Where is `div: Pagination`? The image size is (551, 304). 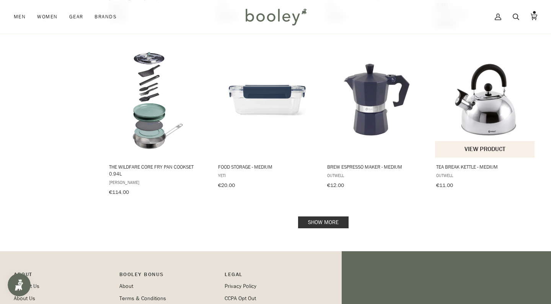
div: Pagination is located at coordinates (323, 222).